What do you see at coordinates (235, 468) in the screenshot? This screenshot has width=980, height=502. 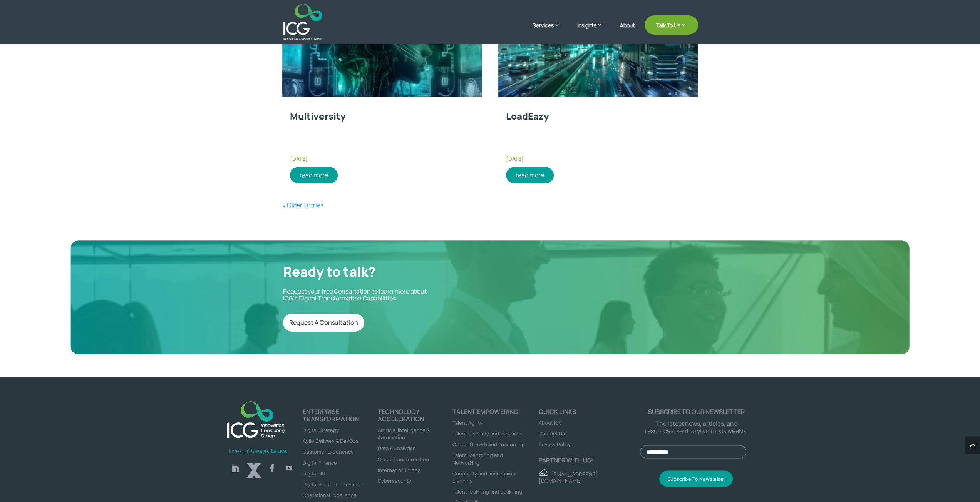 I see `a: Follow on LinkedIn` at bounding box center [235, 468].